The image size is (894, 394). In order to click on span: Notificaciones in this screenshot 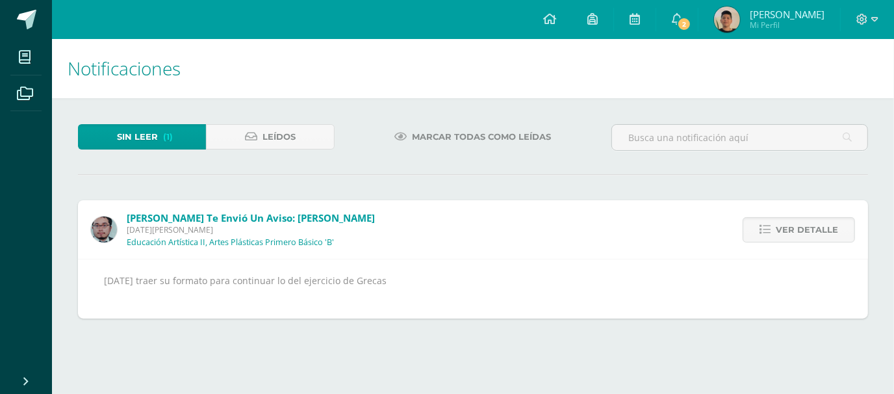, I will do `click(124, 68)`.